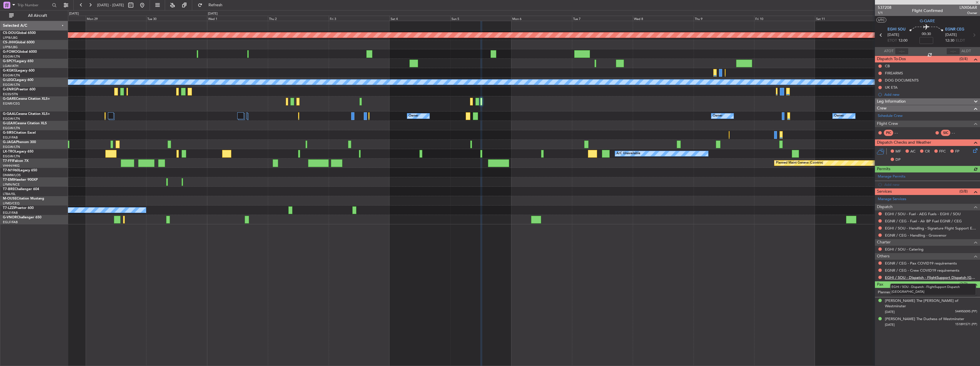 The image size is (980, 366). I want to click on a: EGHI / SOU - Handling - Signature Flight Support EGHI / SOU, so click(931, 228).